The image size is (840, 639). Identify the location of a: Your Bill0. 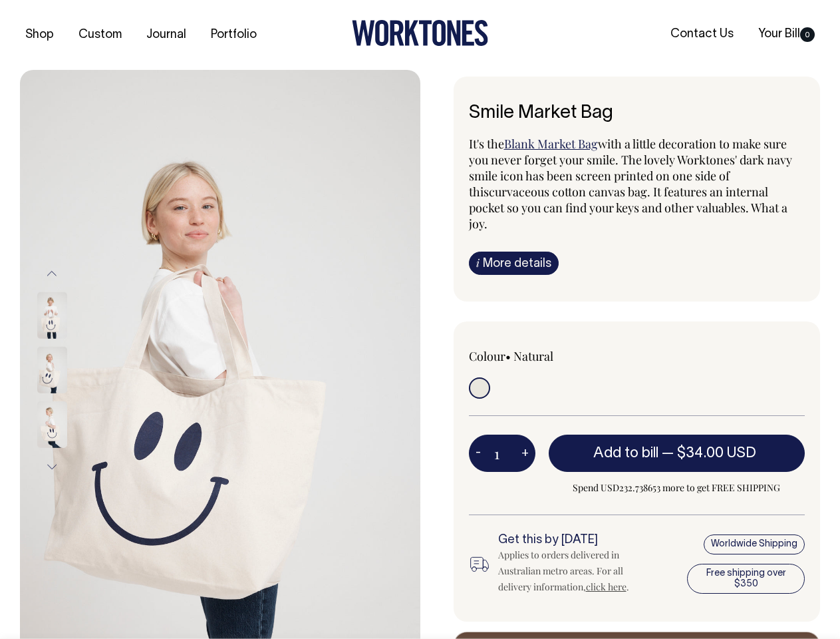
(787, 34).